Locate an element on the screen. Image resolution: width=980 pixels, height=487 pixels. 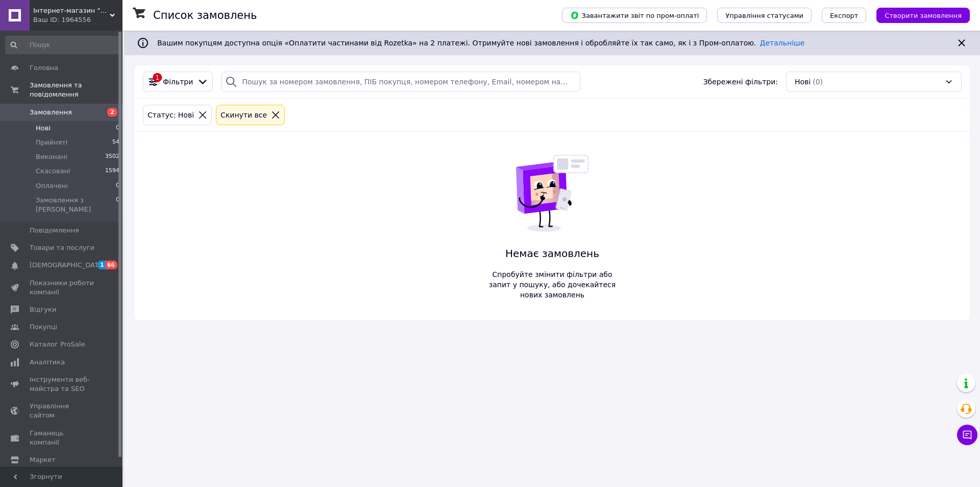
span: Експорт is located at coordinates (844, 15).